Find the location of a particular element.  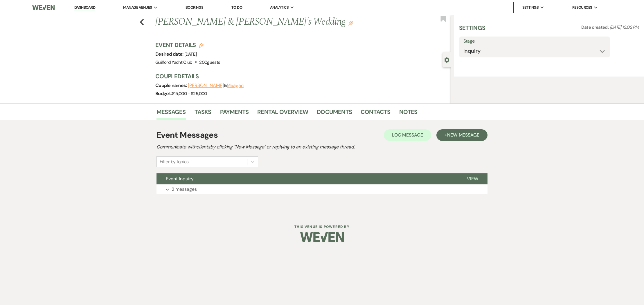

a: To Do is located at coordinates (237, 8).